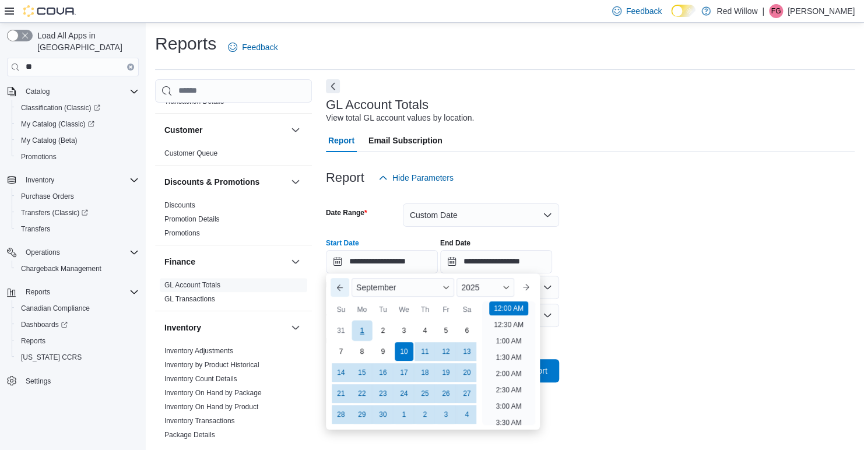 This screenshot has width=864, height=450. I want to click on button: Previous Month, so click(340, 288).